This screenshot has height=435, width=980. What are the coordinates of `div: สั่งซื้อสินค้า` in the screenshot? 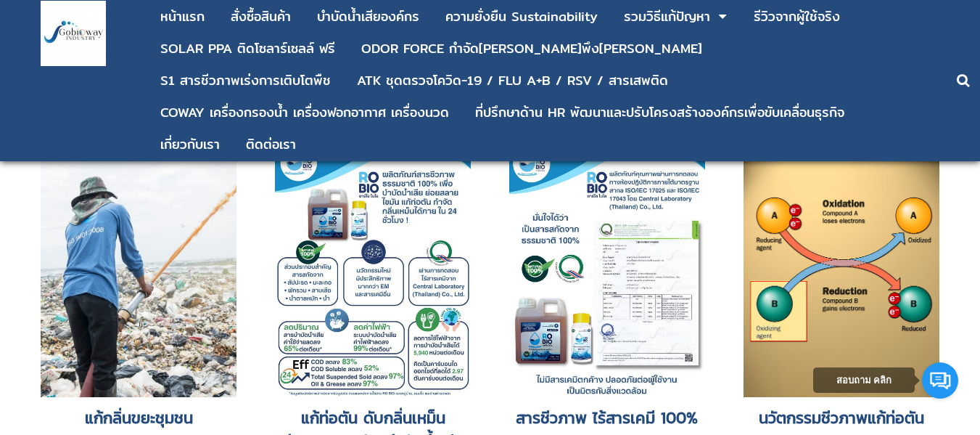 It's located at (261, 17).